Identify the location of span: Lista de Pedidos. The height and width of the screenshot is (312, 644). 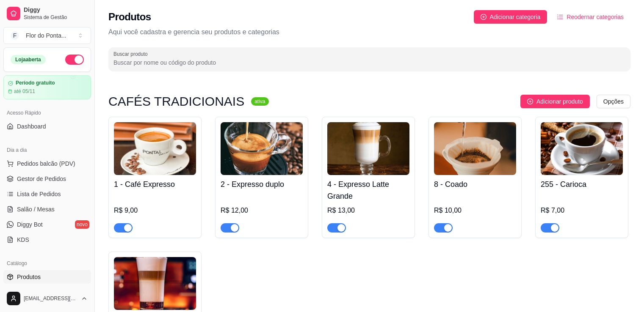
(39, 194).